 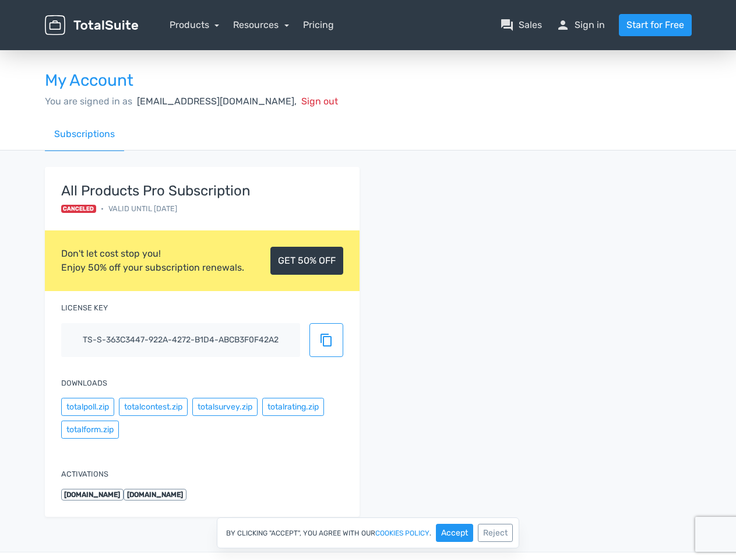 What do you see at coordinates (327, 340) in the screenshot?
I see `button: content_copy` at bounding box center [327, 340].